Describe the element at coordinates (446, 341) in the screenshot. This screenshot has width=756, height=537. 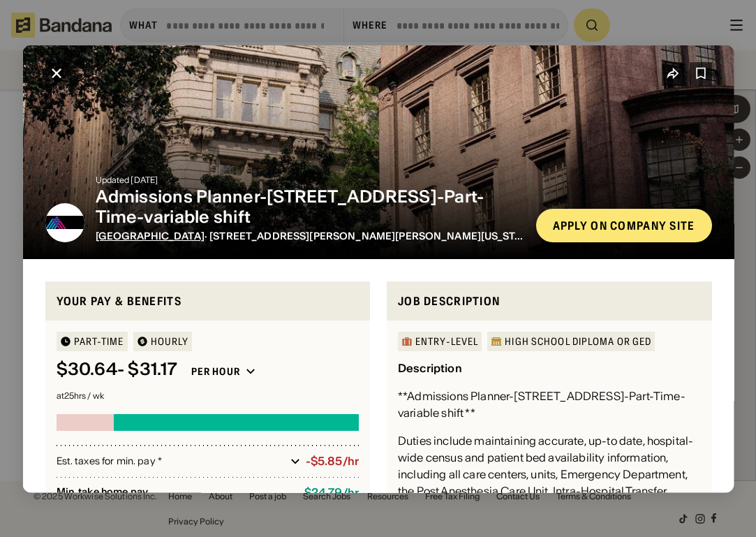
I see `div: Entry-Level` at that location.